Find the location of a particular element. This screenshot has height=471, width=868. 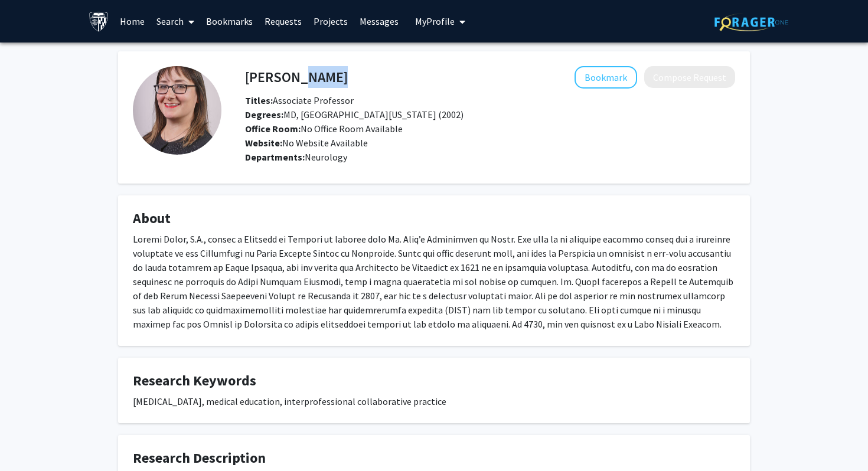

img: Profile Picture is located at coordinates (177, 110).